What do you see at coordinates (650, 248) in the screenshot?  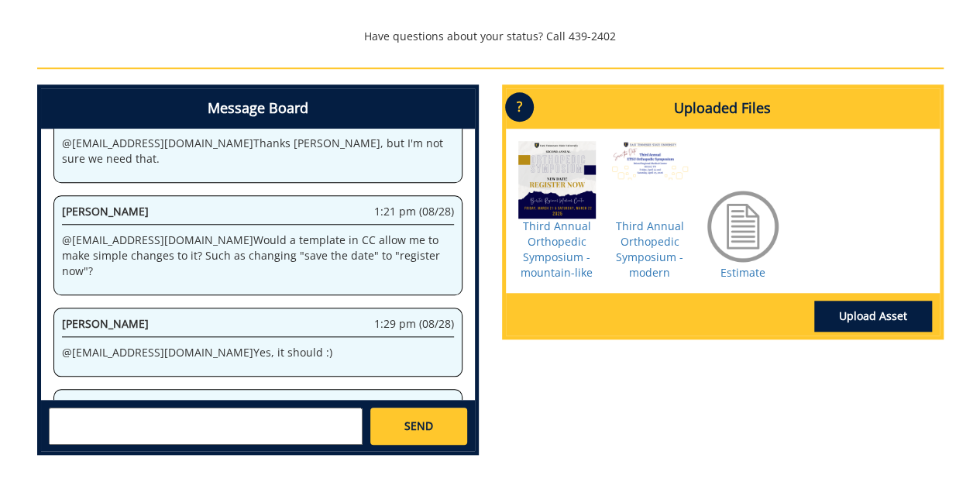 I see `a: Third Annual Orthopedic Symposium - modern` at bounding box center [650, 248].